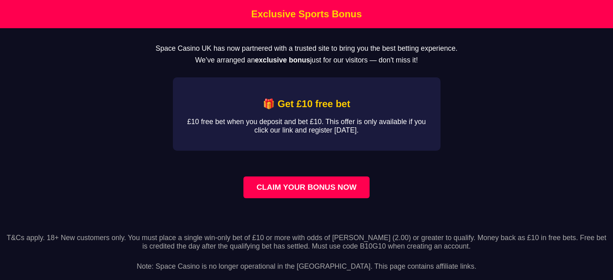  What do you see at coordinates (306, 48) in the screenshot?
I see `p: Space Casino UK has now partnered with a trusted site to bring you the best betting experience.` at bounding box center [306, 48].